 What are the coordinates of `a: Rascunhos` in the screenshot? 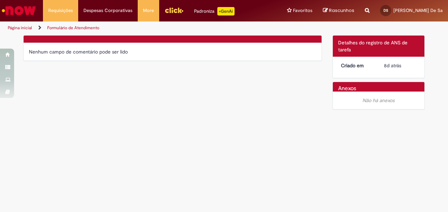 It's located at (338, 11).